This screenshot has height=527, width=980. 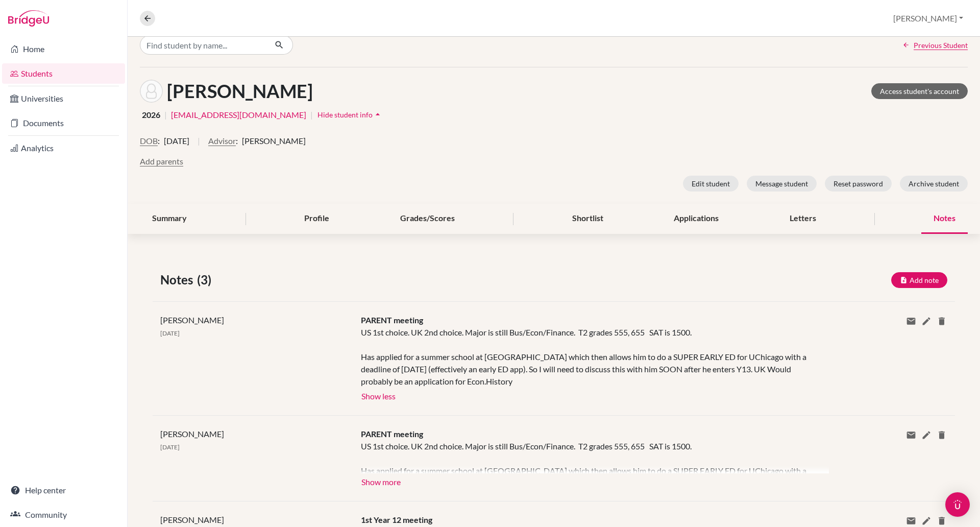 I want to click on div: Notes, so click(x=945, y=219).